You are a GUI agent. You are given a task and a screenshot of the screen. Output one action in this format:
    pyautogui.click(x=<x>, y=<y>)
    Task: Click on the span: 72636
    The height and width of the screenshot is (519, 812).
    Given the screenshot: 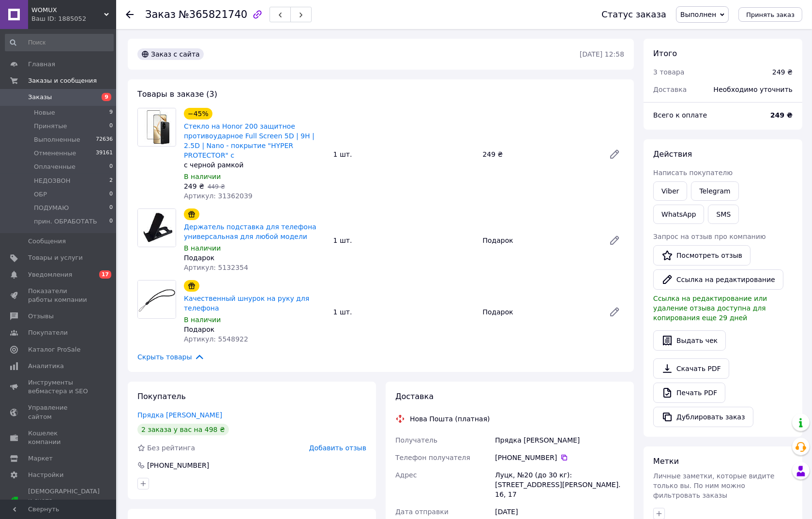 What is the action you would take?
    pyautogui.click(x=104, y=140)
    